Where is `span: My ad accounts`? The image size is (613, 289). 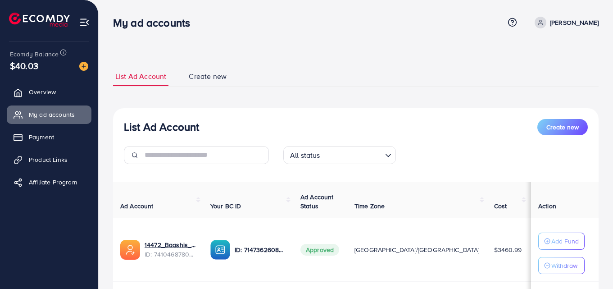 span: My ad accounts is located at coordinates (52, 114).